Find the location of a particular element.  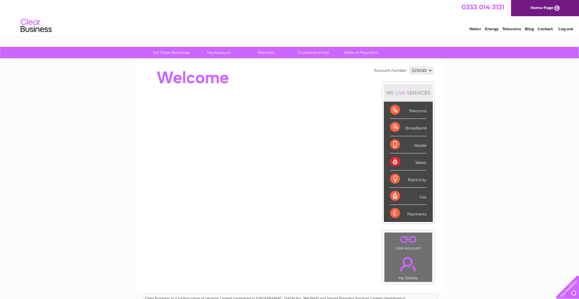

a: Services is located at coordinates (266, 52).